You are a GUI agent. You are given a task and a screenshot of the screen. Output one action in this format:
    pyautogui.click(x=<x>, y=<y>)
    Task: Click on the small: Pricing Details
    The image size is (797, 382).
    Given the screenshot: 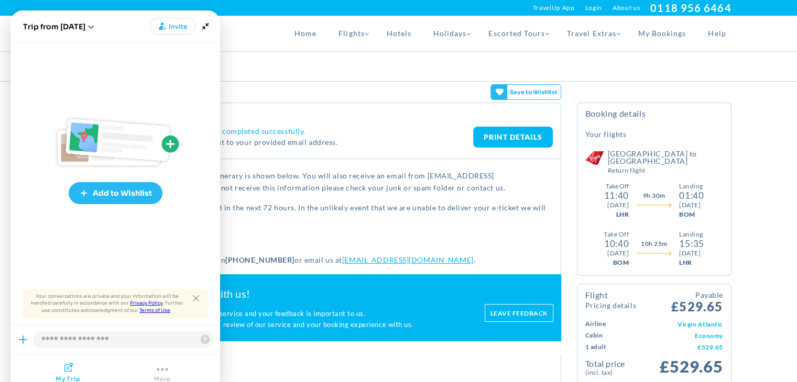 What is the action you would take?
    pyautogui.click(x=610, y=306)
    